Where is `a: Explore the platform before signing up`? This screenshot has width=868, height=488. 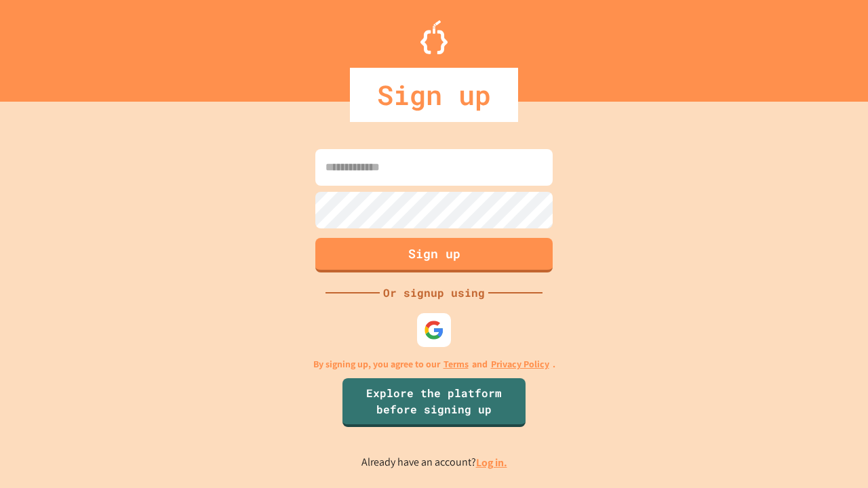 a: Explore the platform before signing up is located at coordinates (434, 403).